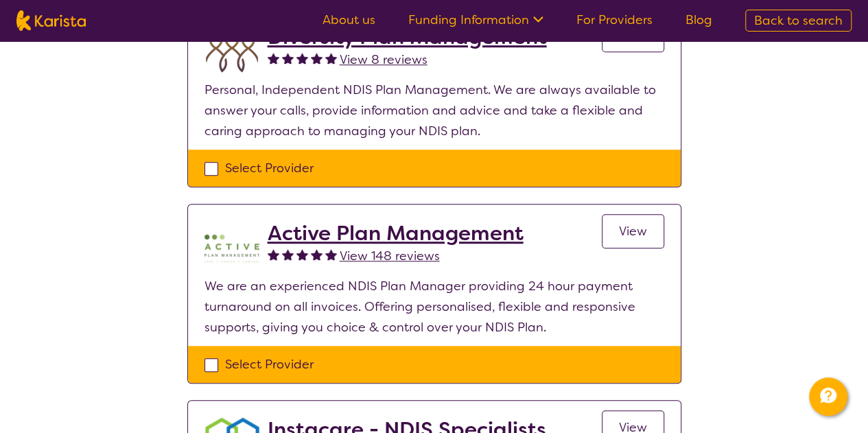  I want to click on img: Karista logo, so click(51, 20).